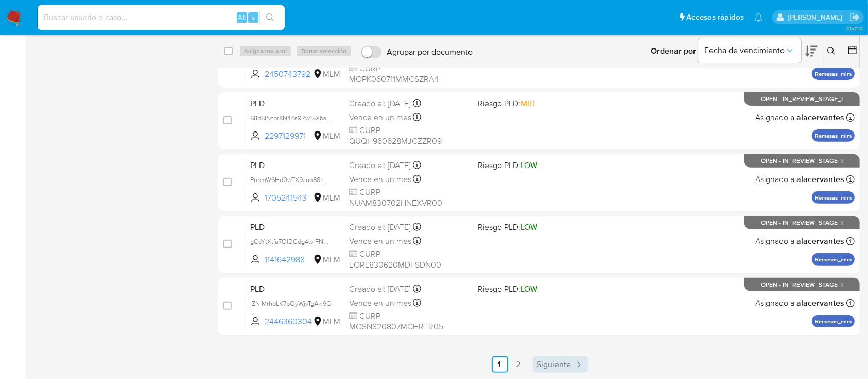 The image size is (868, 379). What do you see at coordinates (855, 17) in the screenshot?
I see `a: Salir` at bounding box center [855, 17].